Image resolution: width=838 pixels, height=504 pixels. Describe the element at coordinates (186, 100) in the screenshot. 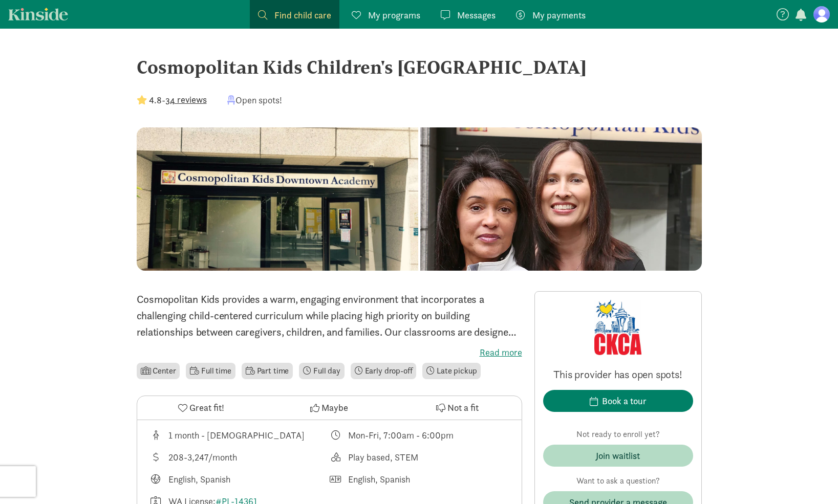

I see `button: 34 reviews` at that location.